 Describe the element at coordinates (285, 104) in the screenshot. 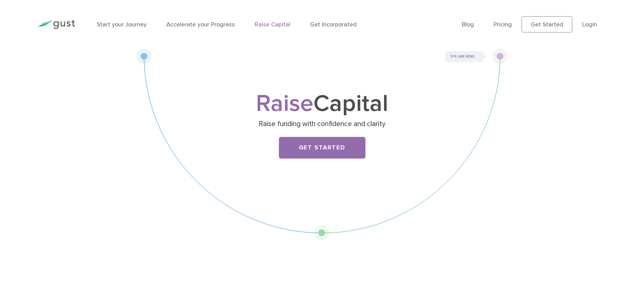

I see `span: Raise` at that location.